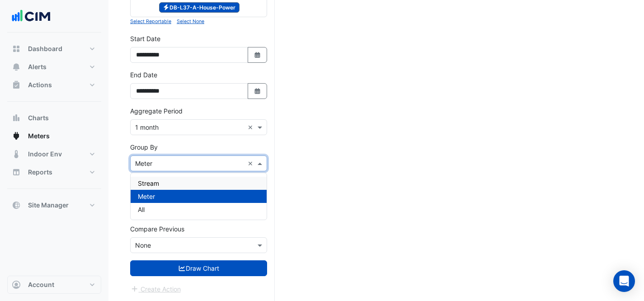 Image resolution: width=644 pixels, height=301 pixels. I want to click on span: Dashboard, so click(45, 49).